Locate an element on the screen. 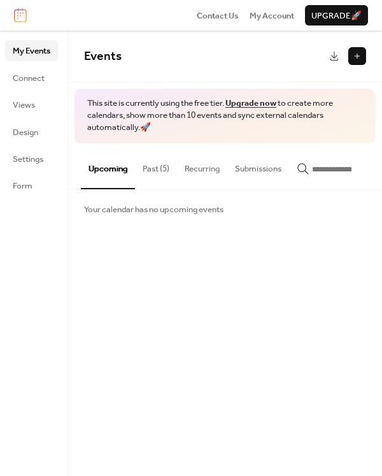 The width and height of the screenshot is (382, 476). a: Upgrade now is located at coordinates (251, 103).